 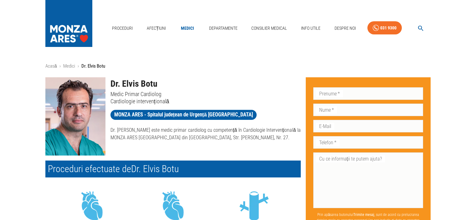 I want to click on a: Afecțiuni, so click(x=157, y=28).